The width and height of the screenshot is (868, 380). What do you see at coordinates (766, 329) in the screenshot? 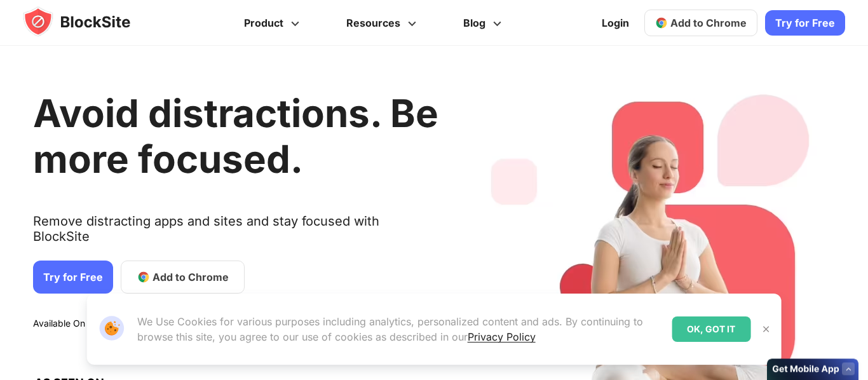
I see `button: Close` at bounding box center [766, 329].